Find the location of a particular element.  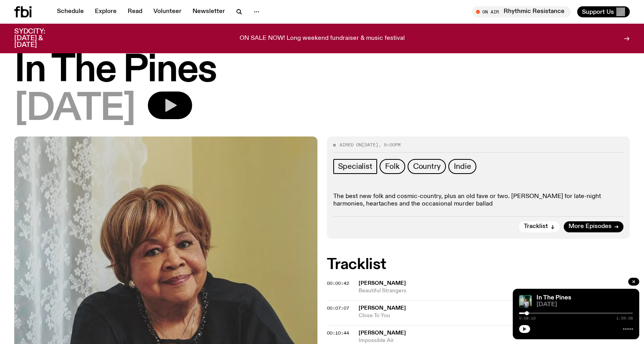

button: Tracklist is located at coordinates (539, 227).